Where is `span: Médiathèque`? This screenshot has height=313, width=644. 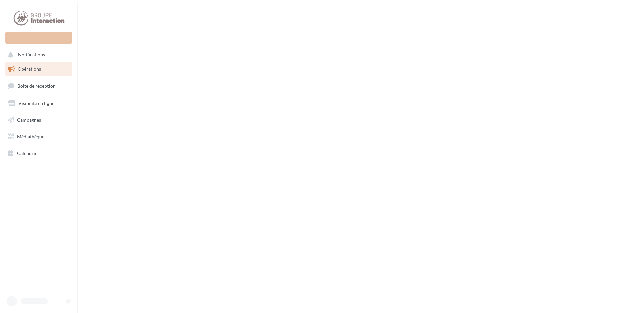 span: Médiathèque is located at coordinates (31, 136).